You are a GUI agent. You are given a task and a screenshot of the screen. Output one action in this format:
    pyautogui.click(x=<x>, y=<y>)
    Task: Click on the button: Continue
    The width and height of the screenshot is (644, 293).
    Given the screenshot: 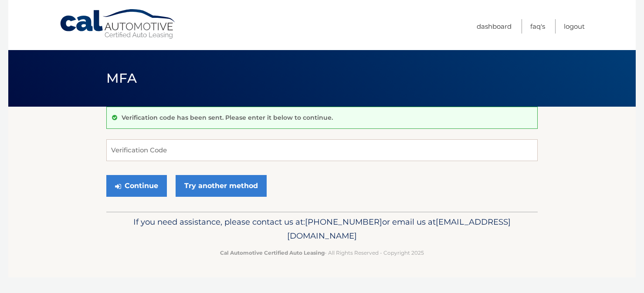 What is the action you would take?
    pyautogui.click(x=136, y=186)
    